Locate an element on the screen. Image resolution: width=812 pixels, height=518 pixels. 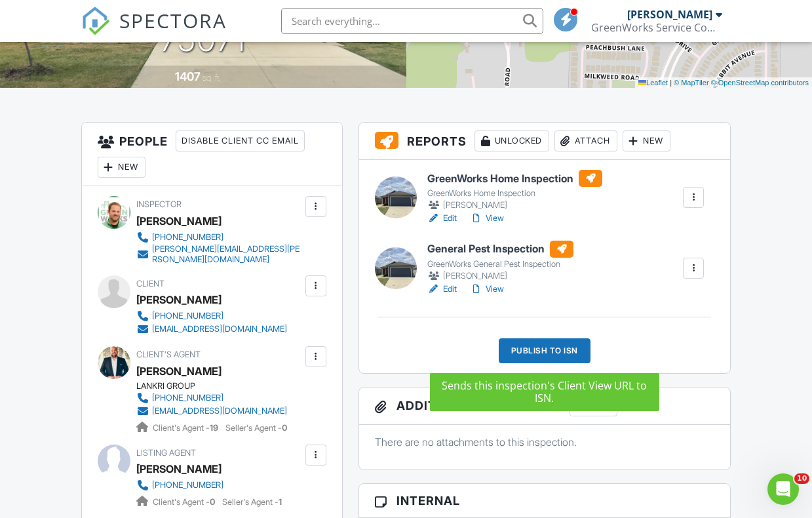
a: © OpenStreetMap contributors is located at coordinates (760, 82).